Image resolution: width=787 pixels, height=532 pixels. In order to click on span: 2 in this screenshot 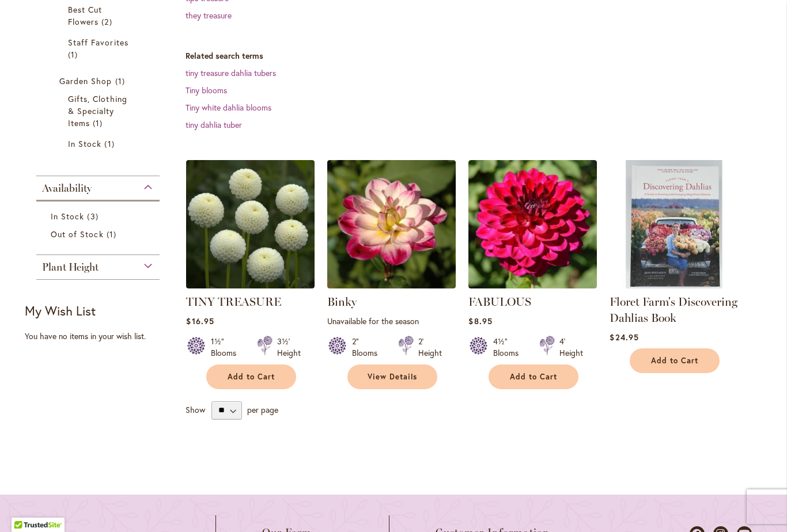, I will do `click(108, 21)`.